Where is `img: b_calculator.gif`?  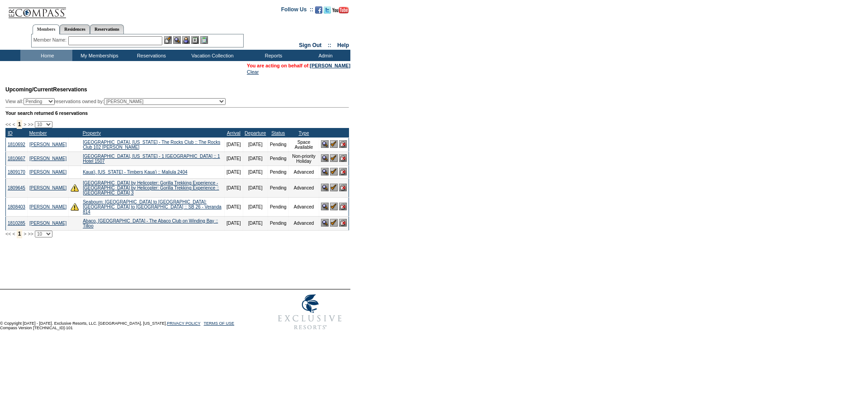
img: b_calculator.gif is located at coordinates (204, 40).